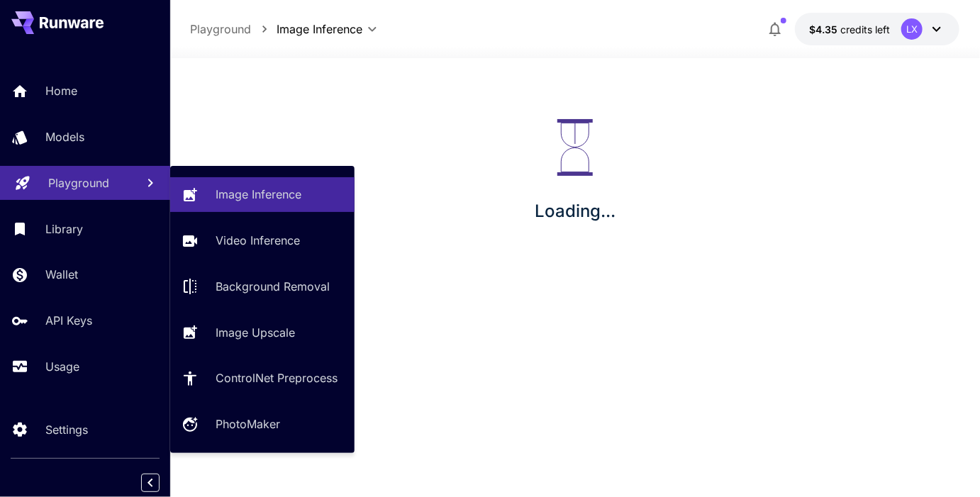  I want to click on p: Models, so click(65, 136).